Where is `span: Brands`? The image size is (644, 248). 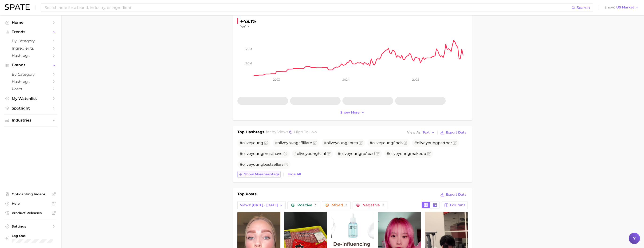
span: Brands is located at coordinates (30, 65).